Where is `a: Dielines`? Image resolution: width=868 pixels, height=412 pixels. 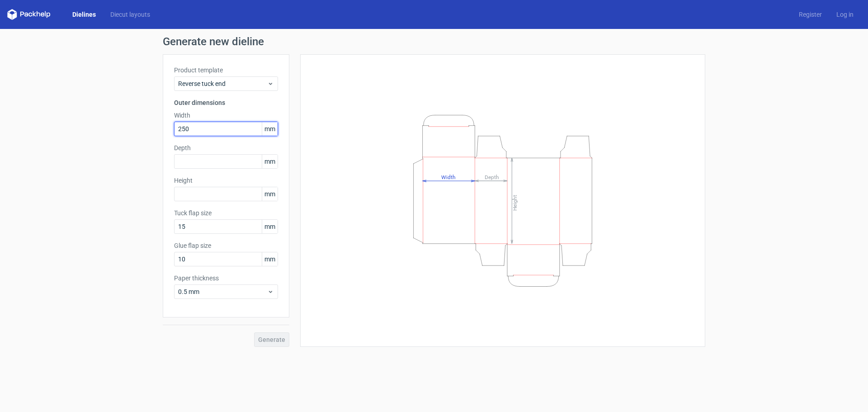 a: Dielines is located at coordinates (84, 15).